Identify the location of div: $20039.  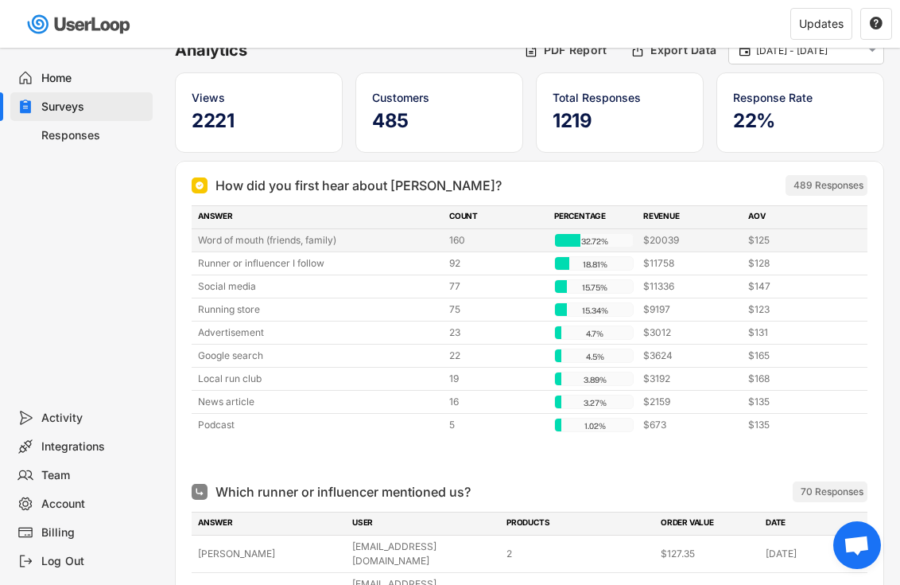
(691, 240).